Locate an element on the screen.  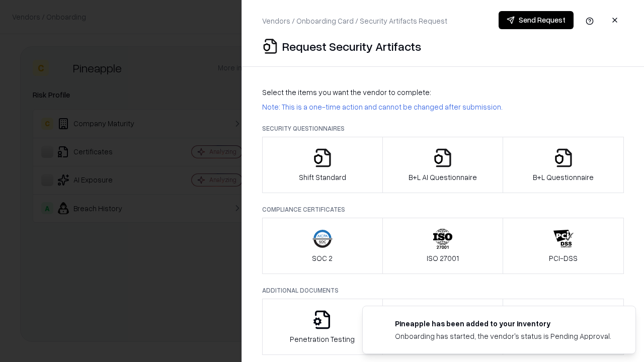
p: Penetration Testing is located at coordinates (322, 339).